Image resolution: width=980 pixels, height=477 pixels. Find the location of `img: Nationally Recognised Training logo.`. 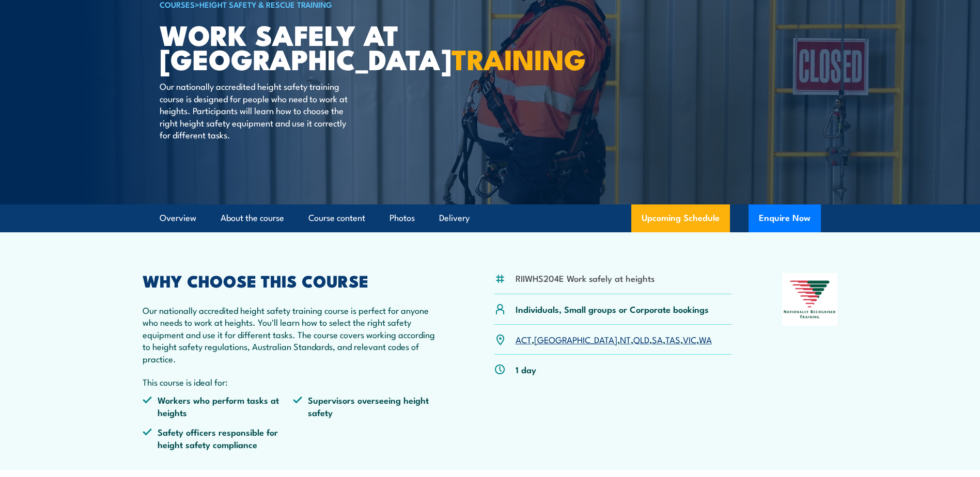

img: Nationally Recognised Training logo. is located at coordinates (810, 300).